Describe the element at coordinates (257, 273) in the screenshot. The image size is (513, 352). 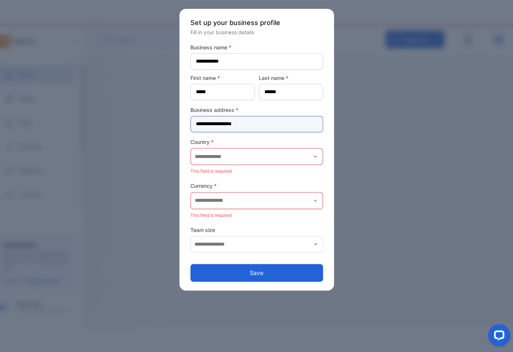
I see `button: Save` at that location.